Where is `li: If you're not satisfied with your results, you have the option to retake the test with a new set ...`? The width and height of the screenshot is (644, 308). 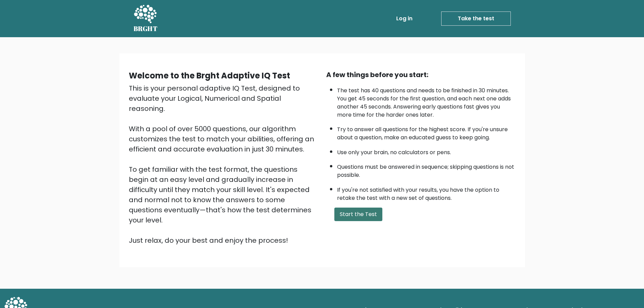 li: If you're not satisfied with your results, you have the option to retake the test with a new set ... is located at coordinates (426, 192).